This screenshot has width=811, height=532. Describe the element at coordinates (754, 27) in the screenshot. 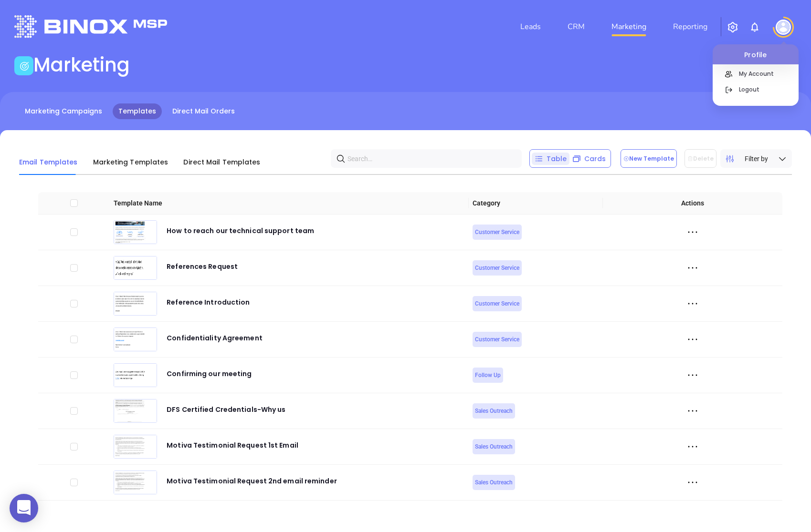

I see `img: iconNotification` at that location.